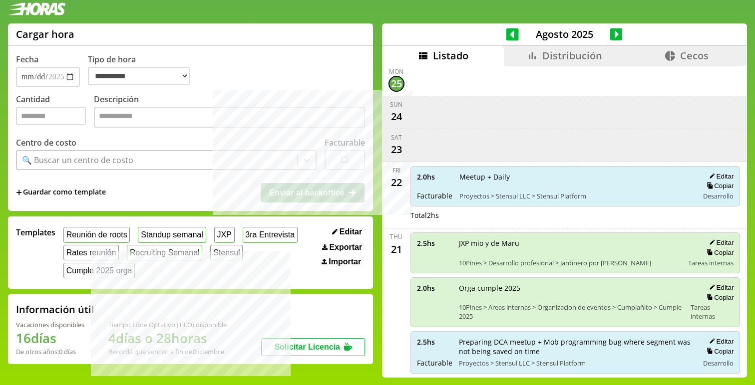 Image resolution: width=755 pixels, height=385 pixels. What do you see at coordinates (27, 59) in the screenshot?
I see `label: Fecha` at bounding box center [27, 59].